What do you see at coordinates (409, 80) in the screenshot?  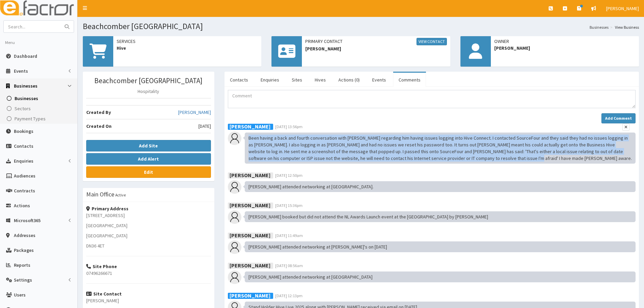 I see `a: Comments` at bounding box center [409, 80].